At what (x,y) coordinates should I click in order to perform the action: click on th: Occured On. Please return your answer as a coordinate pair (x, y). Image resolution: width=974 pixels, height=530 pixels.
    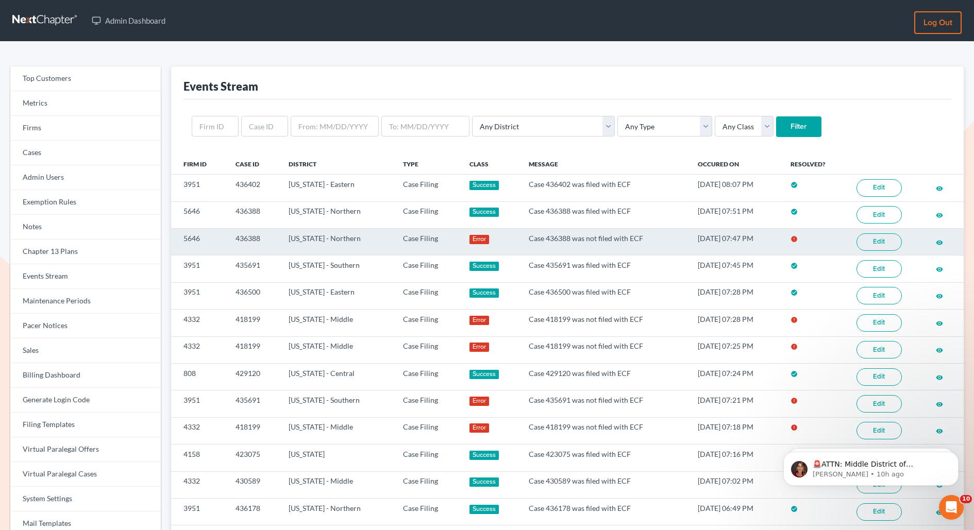
    Looking at the image, I should click on (736, 164).